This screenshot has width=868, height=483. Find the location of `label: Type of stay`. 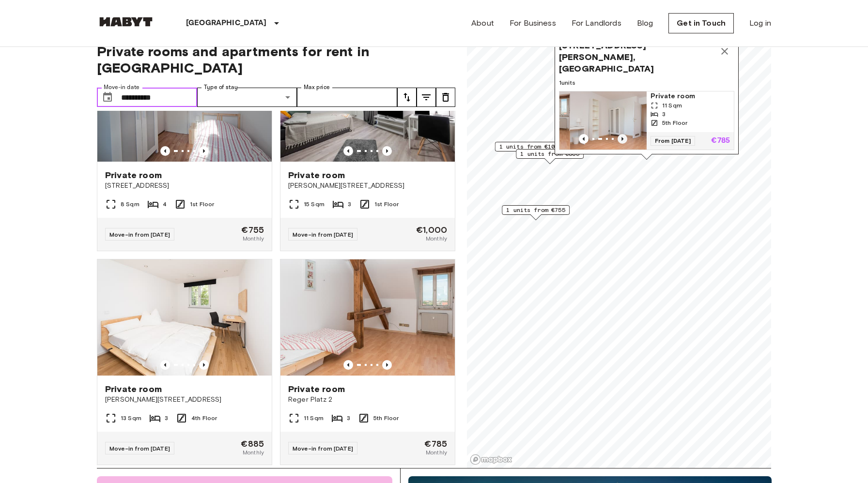

label: Type of stay is located at coordinates (221, 87).